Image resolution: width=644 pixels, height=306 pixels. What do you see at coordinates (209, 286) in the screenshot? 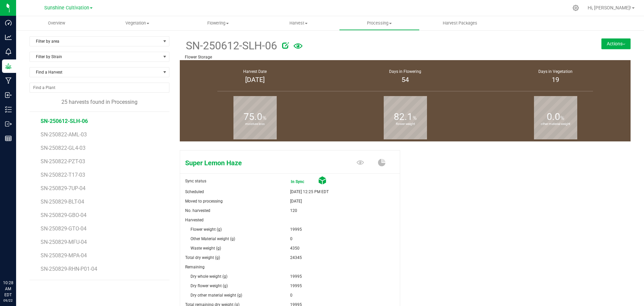
I see `span: Dry flower weight (g)` at bounding box center [209, 286].